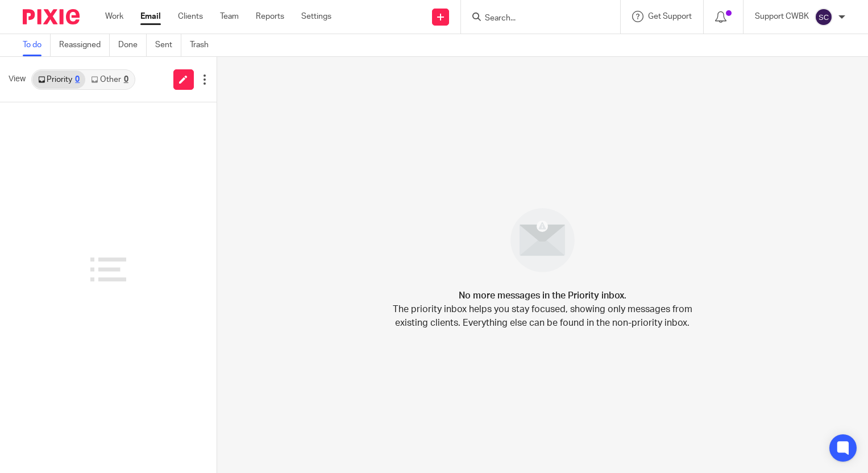 The image size is (868, 473). What do you see at coordinates (670, 17) in the screenshot?
I see `span: Get Support` at bounding box center [670, 17].